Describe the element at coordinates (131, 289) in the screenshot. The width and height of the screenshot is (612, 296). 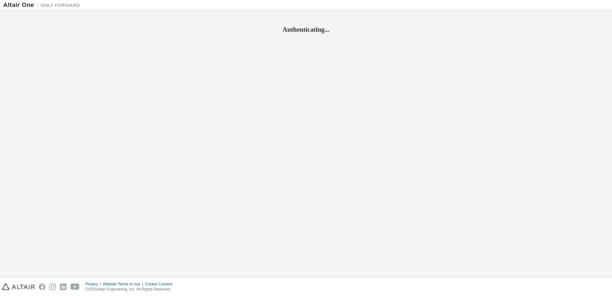
I see `p: © 2025 Altair Engineering, Inc. All Rights Reserved.` at that location.